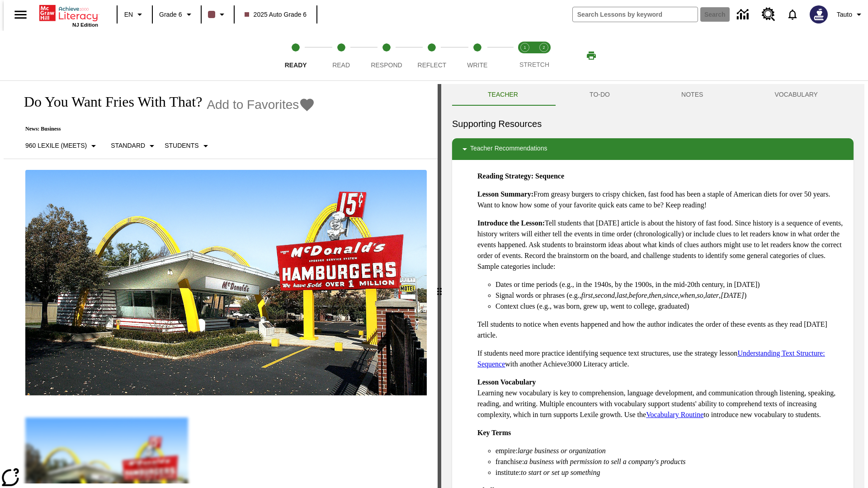 The image size is (868, 488). I want to click on button: Ready step 1 of 5, so click(295, 56).